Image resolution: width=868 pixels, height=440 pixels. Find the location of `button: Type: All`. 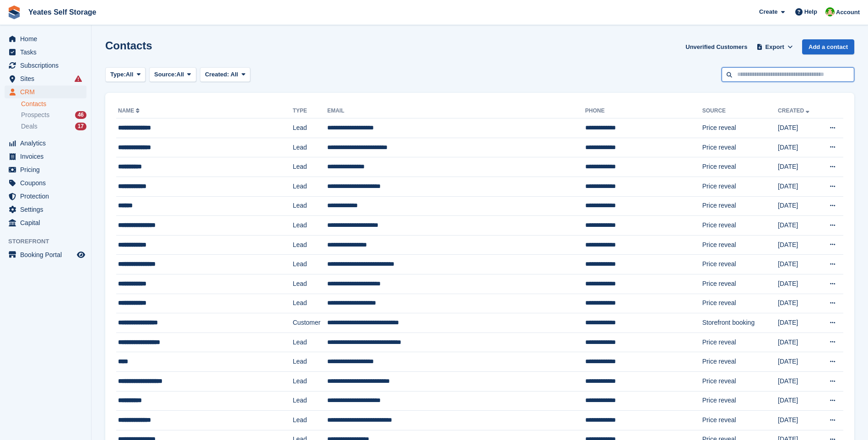

button: Type: All is located at coordinates (125, 75).